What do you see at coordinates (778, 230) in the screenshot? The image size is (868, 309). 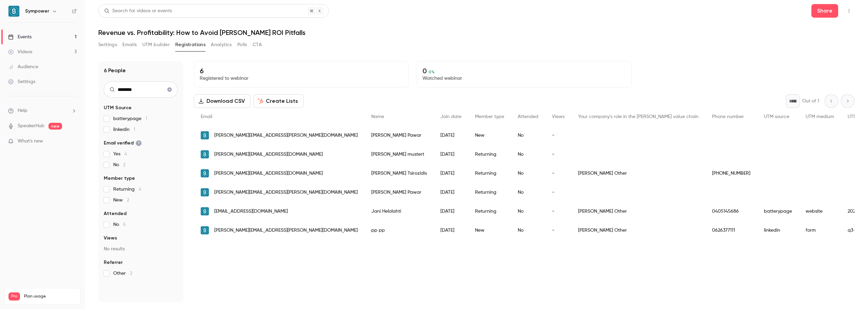 I see `div: linkedin` at bounding box center [778, 230].